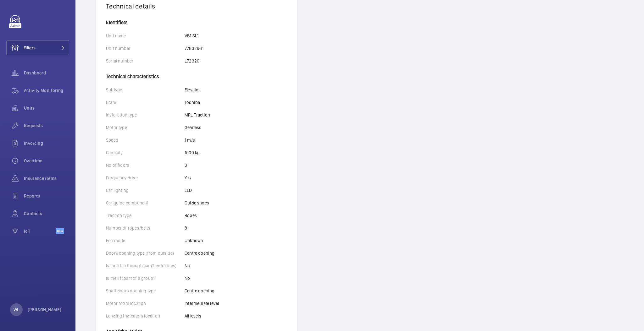  I want to click on p: 3, so click(185, 166).